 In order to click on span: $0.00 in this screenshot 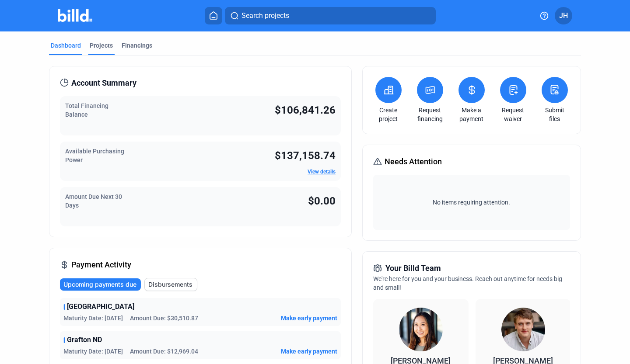, I will do `click(321, 201)`.